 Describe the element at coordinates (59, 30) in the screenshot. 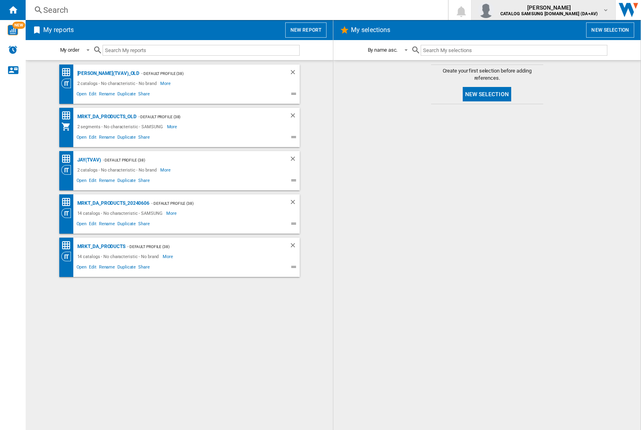

I see `h2: My reports` at that location.